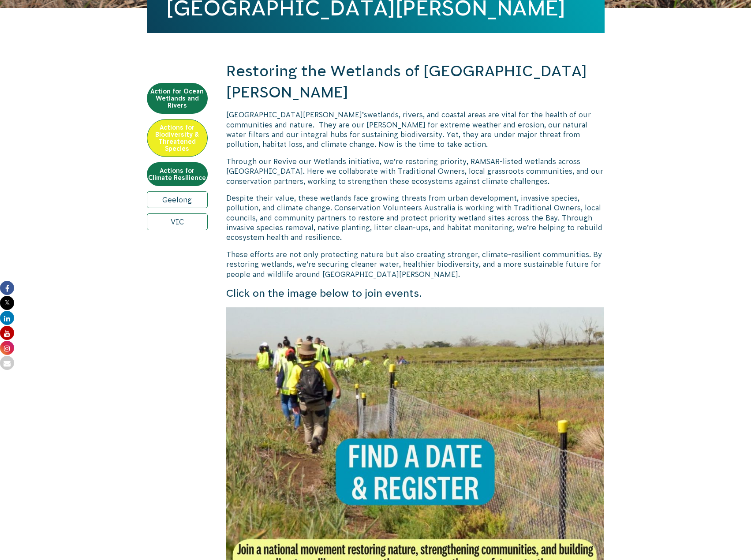 The width and height of the screenshot is (751, 560). I want to click on span: Despite their value, these wetlands face growing threats from urban development, invasive species..., so click(414, 218).